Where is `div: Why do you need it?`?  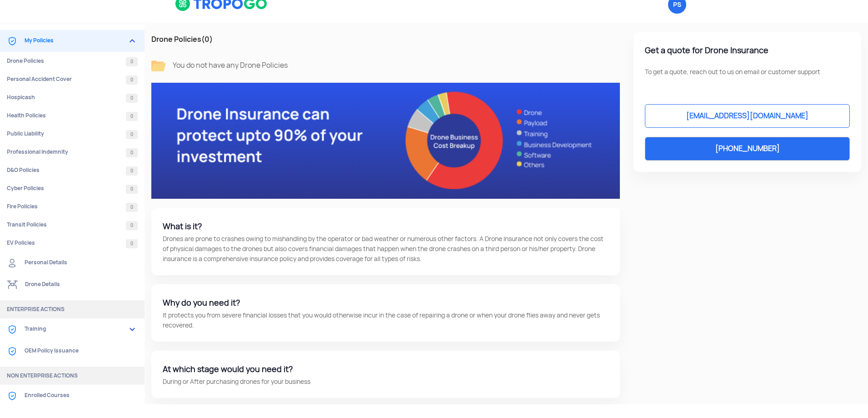 div: Why do you need it? is located at coordinates (385, 303).